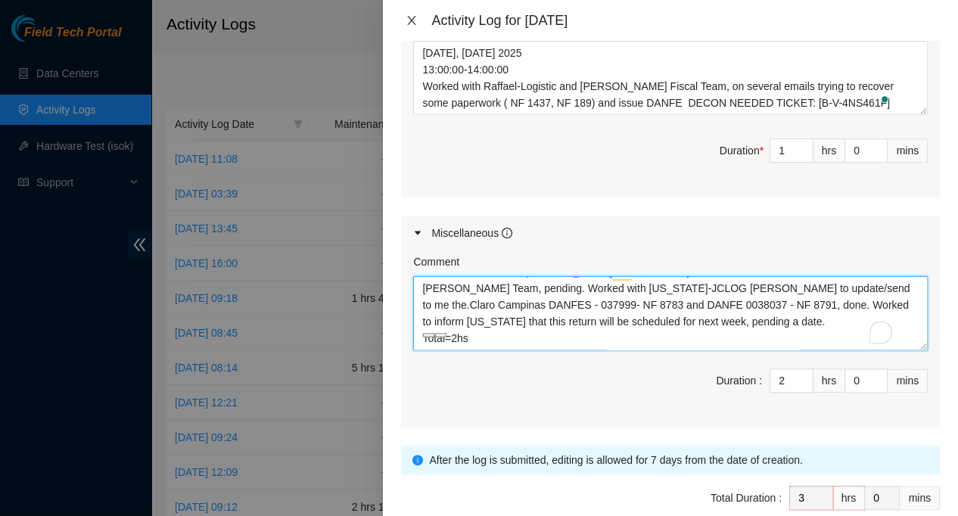 This screenshot has width=958, height=516. What do you see at coordinates (412, 20) in the screenshot?
I see `span: close` at bounding box center [412, 20].